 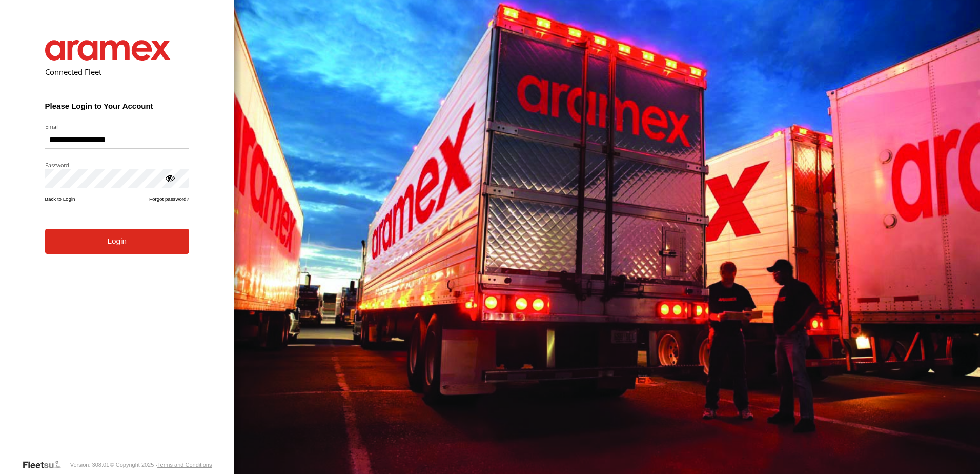 What do you see at coordinates (185, 465) in the screenshot?
I see `a: Terms and Conditions` at bounding box center [185, 465].